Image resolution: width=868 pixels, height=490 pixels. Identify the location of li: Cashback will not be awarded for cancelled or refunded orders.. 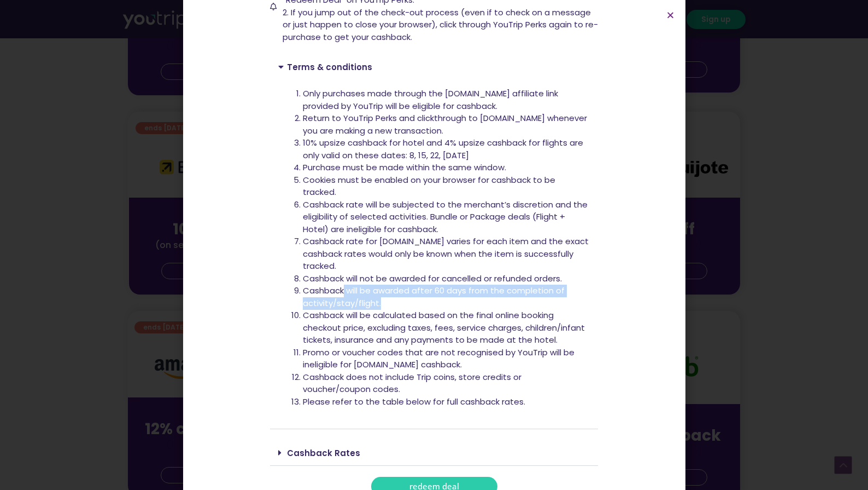
(446, 279).